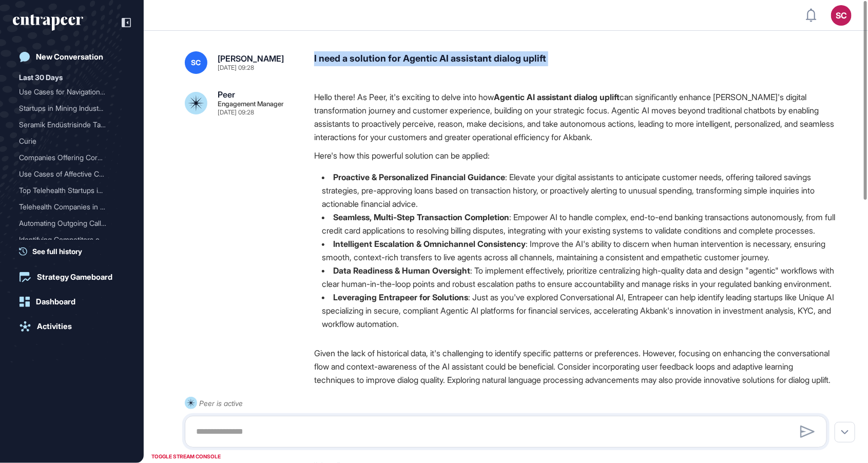  I want to click on strong: Leveraging Entrapeer for Solutions, so click(401, 297).